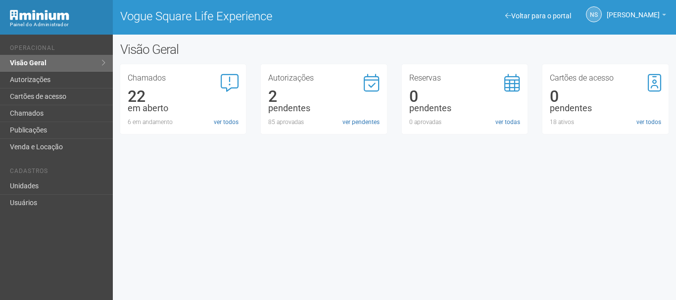 This screenshot has height=300, width=676. Describe the element at coordinates (57, 173) in the screenshot. I see `li: Cadastros` at that location.